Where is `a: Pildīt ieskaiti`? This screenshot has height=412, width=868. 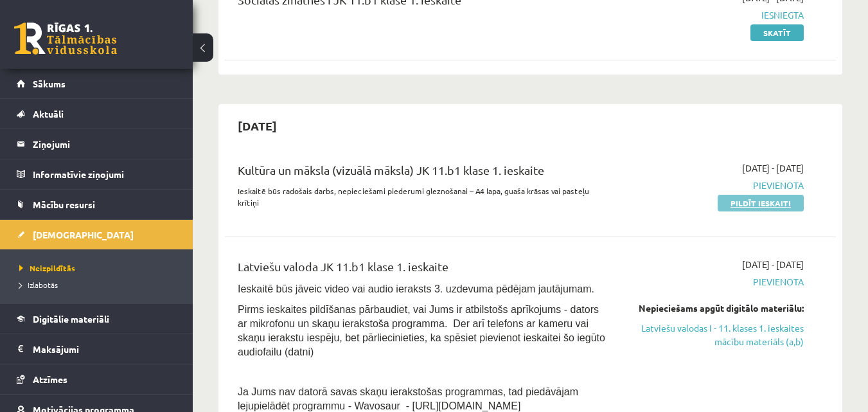 a: Pildīt ieskaiti is located at coordinates (760, 203).